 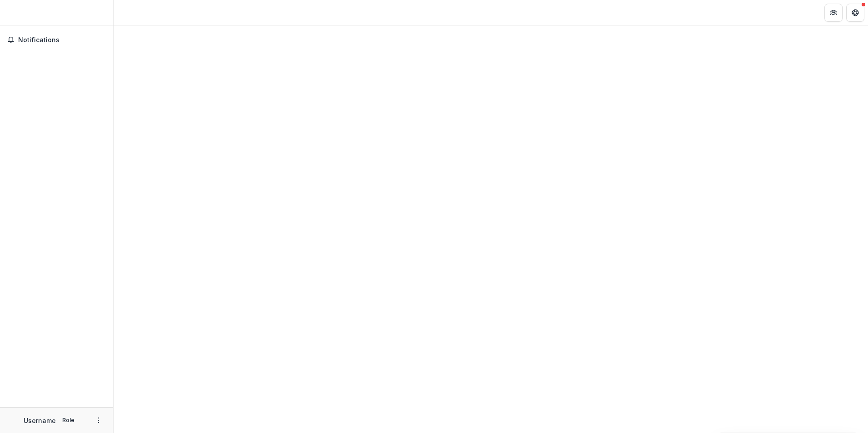 What do you see at coordinates (56, 40) in the screenshot?
I see `button: Notifications` at bounding box center [56, 40].